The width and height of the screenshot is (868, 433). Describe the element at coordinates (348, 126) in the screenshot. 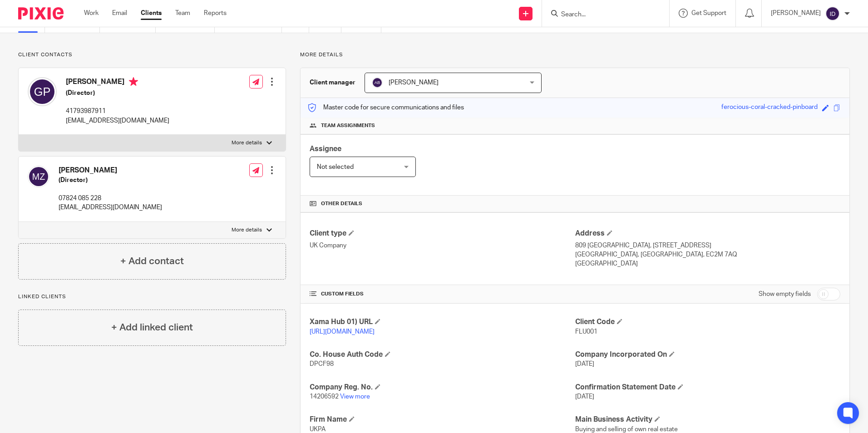

I see `span: Team assignments` at that location.